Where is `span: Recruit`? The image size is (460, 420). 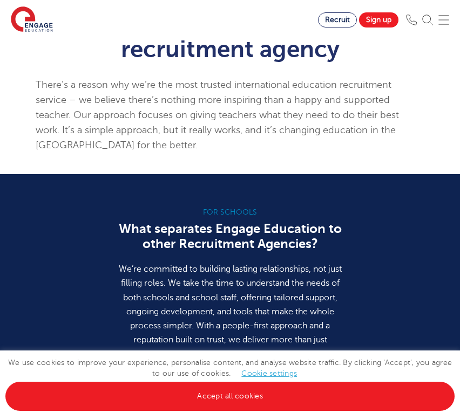 span: Recruit is located at coordinates (337, 19).